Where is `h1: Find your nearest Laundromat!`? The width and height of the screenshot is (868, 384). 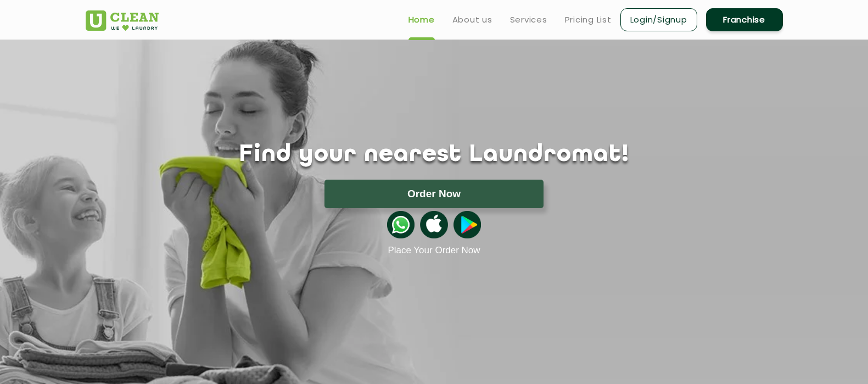 h1: Find your nearest Laundromat! is located at coordinates (434, 155).